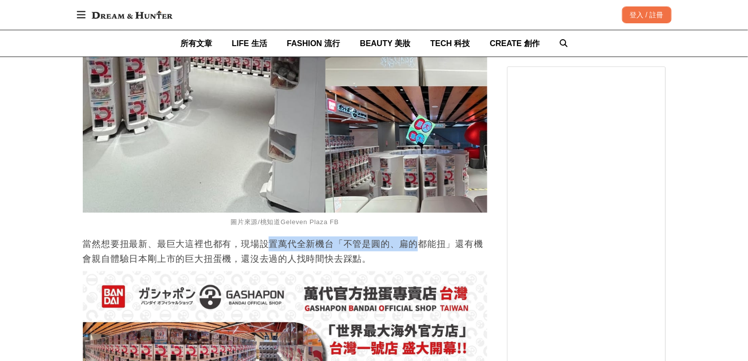  What do you see at coordinates (196, 43) in the screenshot?
I see `a: 所有文章` at bounding box center [196, 43].